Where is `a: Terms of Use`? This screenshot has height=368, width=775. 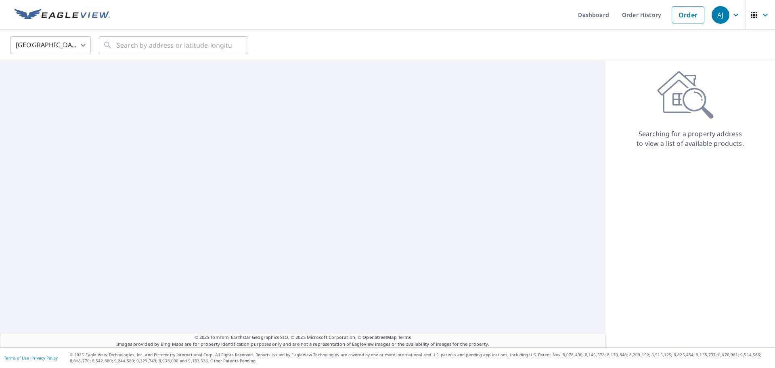 a: Terms of Use is located at coordinates (17, 357).